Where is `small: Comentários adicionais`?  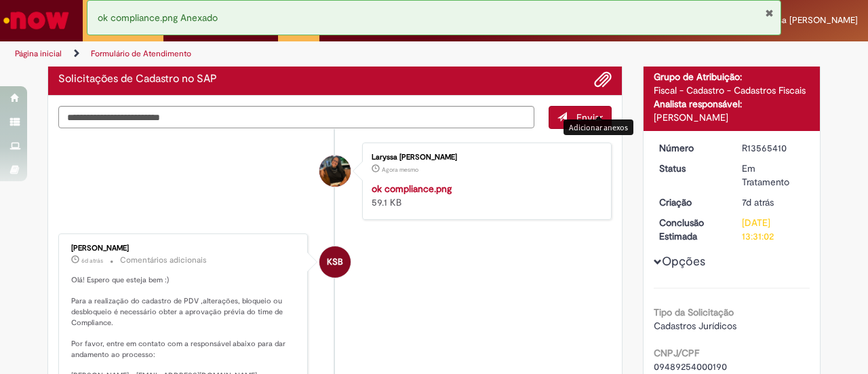 small: Comentários adicionais is located at coordinates (163, 260).